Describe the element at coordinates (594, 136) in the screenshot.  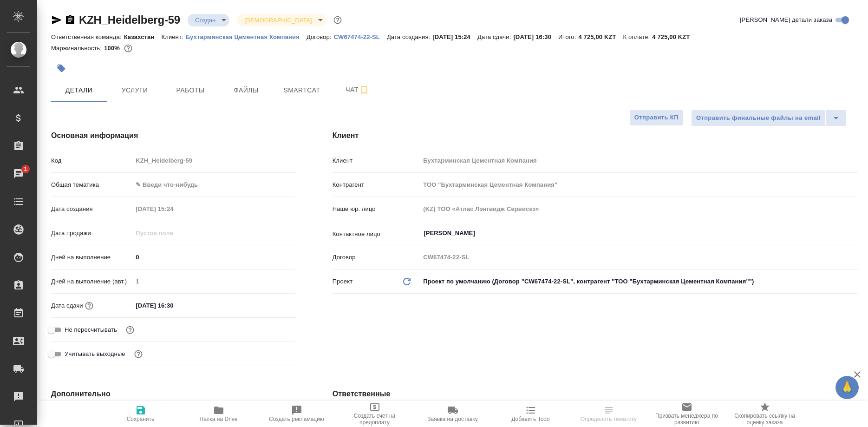
I see `h4: Клиент` at that location.